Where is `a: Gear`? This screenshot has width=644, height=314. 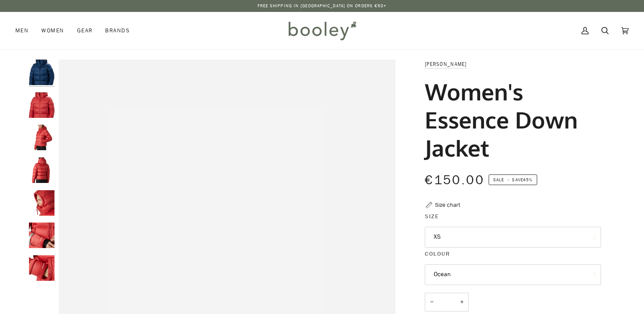 a: Gear is located at coordinates (85, 31).